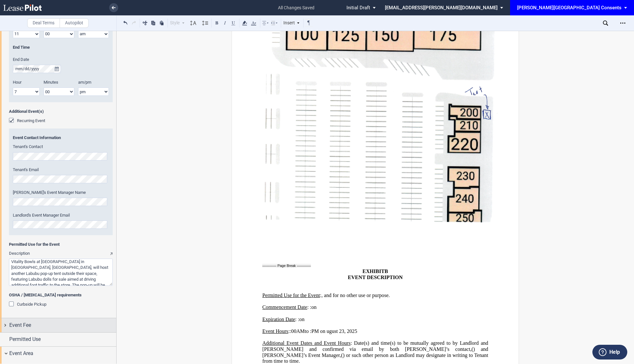 The width and height of the screenshot is (634, 364). Describe the element at coordinates (21, 59) in the screenshot. I see `span: End Date` at that location.